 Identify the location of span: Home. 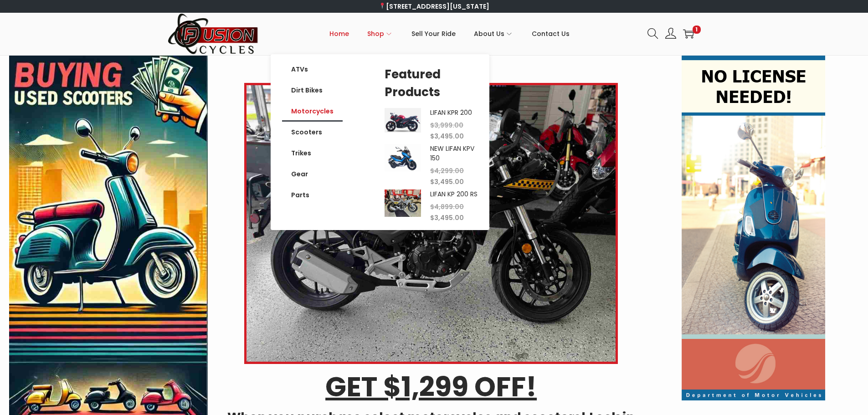
(339, 34).